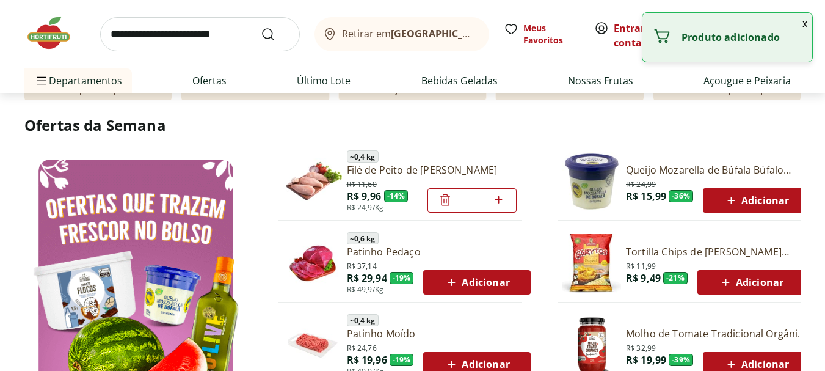 Image resolution: width=825 pixels, height=371 pixels. Describe the element at coordinates (641, 265) in the screenshot. I see `span: R$ 11,99` at that location.